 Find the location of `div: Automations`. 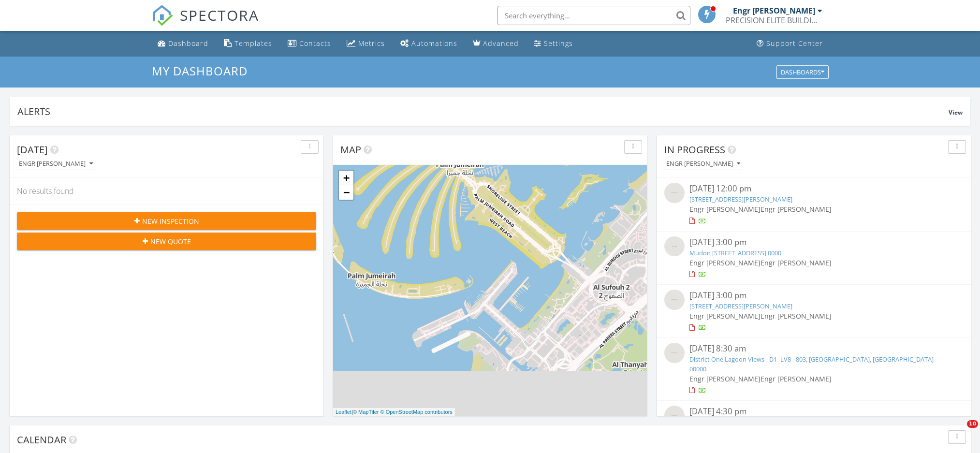

div: Automations is located at coordinates (434, 43).